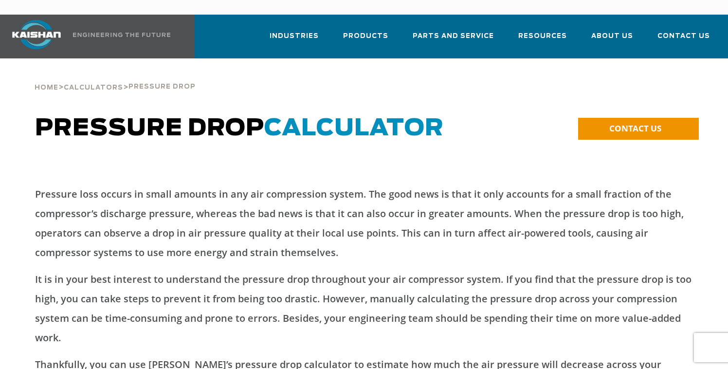 The image size is (728, 369). I want to click on a: Contact Us, so click(684, 40).